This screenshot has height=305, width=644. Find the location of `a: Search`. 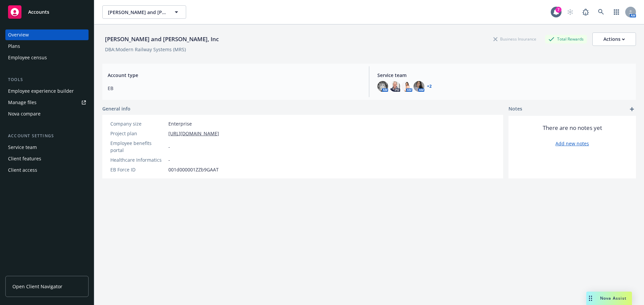

a: Search is located at coordinates (601, 12).